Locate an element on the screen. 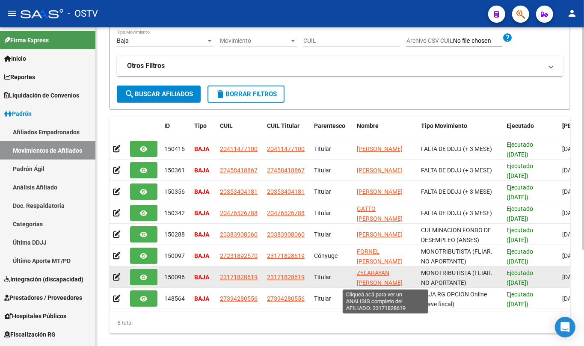 The image size is (584, 346). input: Archivo CSV CUIL is located at coordinates (477, 41).